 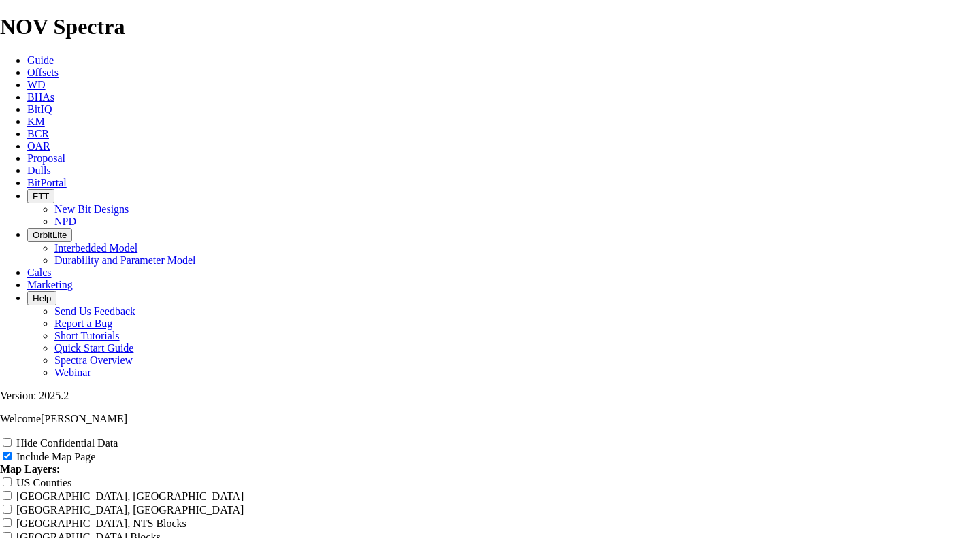 What do you see at coordinates (73, 372) in the screenshot?
I see `a: Webinar` at bounding box center [73, 372].